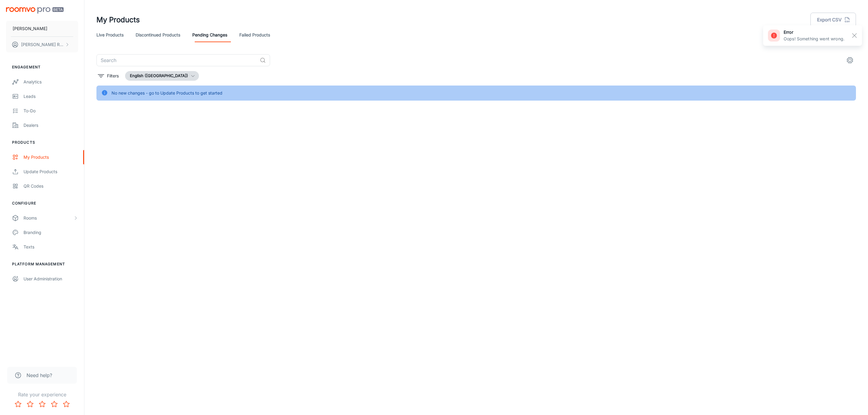 The image size is (868, 415). Describe the element at coordinates (50, 125) in the screenshot. I see `div: Dealers` at that location.